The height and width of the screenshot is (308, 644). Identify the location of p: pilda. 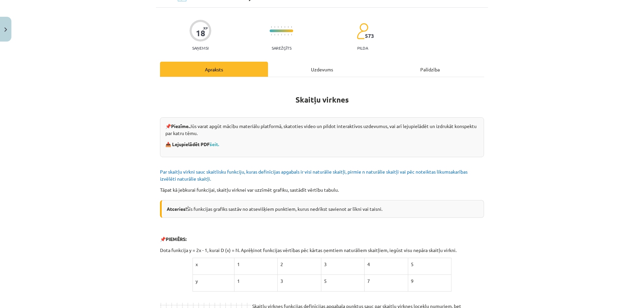
(363, 48).